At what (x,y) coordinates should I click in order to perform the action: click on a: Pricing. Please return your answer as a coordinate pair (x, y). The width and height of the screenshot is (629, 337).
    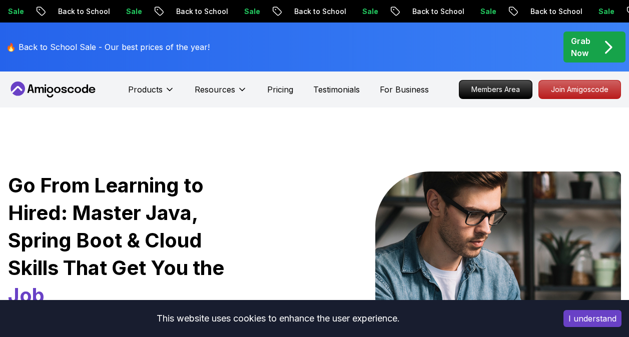
    Looking at the image, I should click on (280, 90).